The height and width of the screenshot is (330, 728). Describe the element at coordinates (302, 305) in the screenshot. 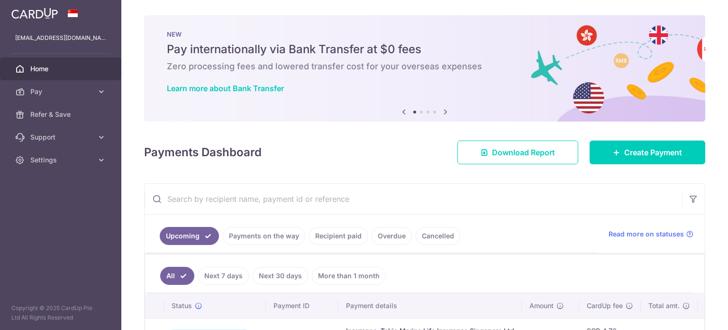

I see `th: Payment ID` at that location.